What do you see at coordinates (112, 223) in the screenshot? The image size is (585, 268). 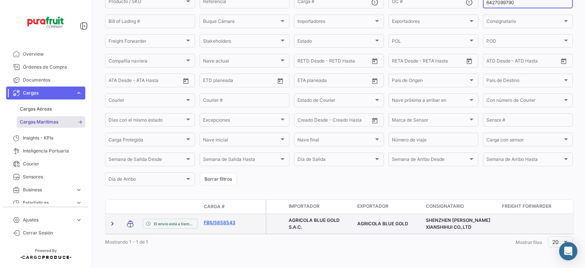 I see `a: Expand/Collapse Row` at bounding box center [112, 223].